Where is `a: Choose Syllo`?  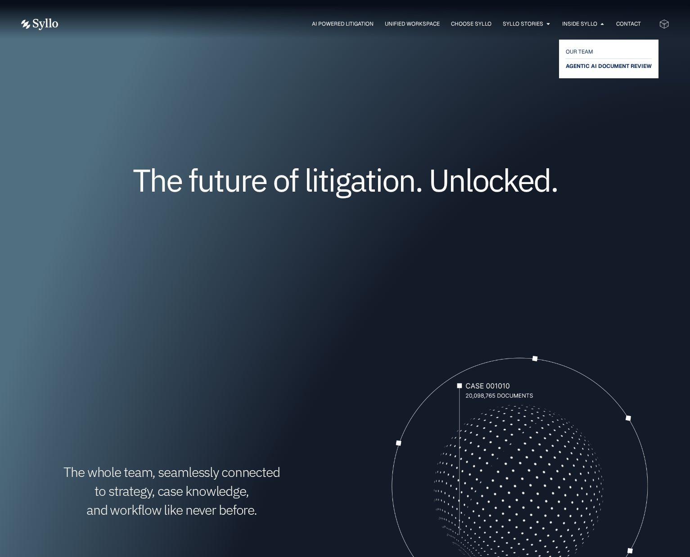
a: Choose Syllo is located at coordinates (471, 24).